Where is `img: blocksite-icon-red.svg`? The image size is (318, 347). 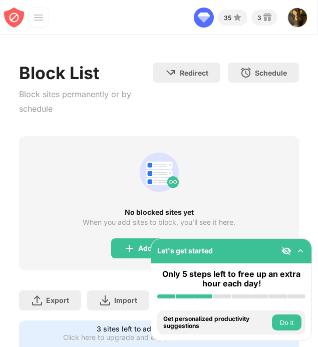 img: blocksite-icon-red.svg is located at coordinates (14, 18).